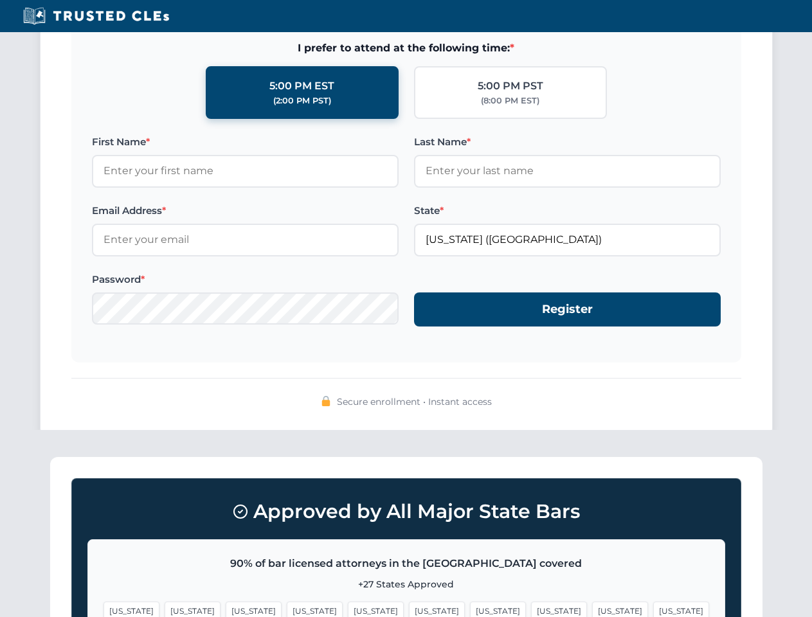 This screenshot has height=617, width=812. Describe the element at coordinates (567, 171) in the screenshot. I see `input: Enter your last name` at that location.